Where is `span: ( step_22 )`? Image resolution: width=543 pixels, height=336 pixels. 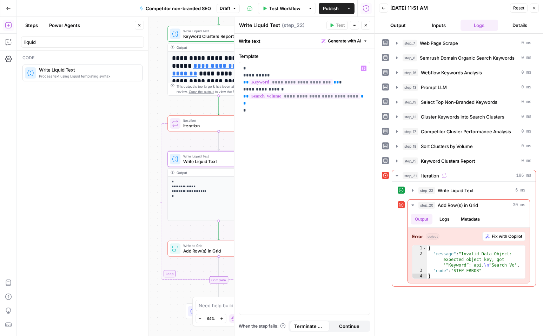 span: ( step_22 ) is located at coordinates (293, 25).